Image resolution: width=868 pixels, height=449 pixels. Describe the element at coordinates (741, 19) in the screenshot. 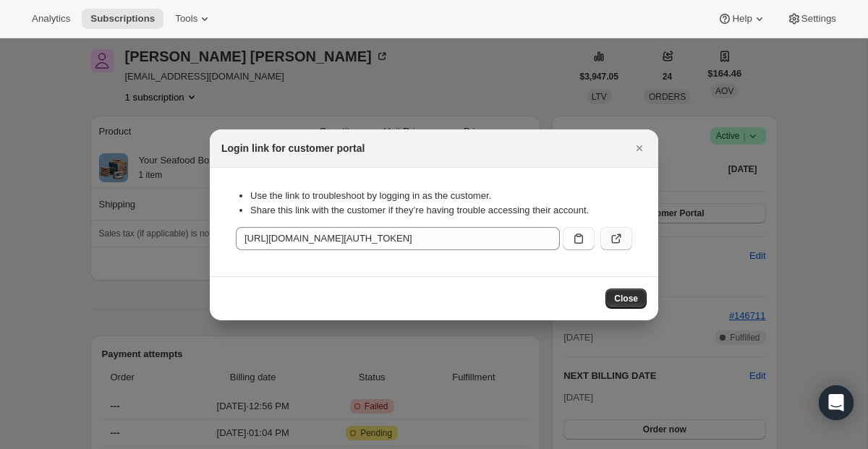

I see `button: Help` at that location.